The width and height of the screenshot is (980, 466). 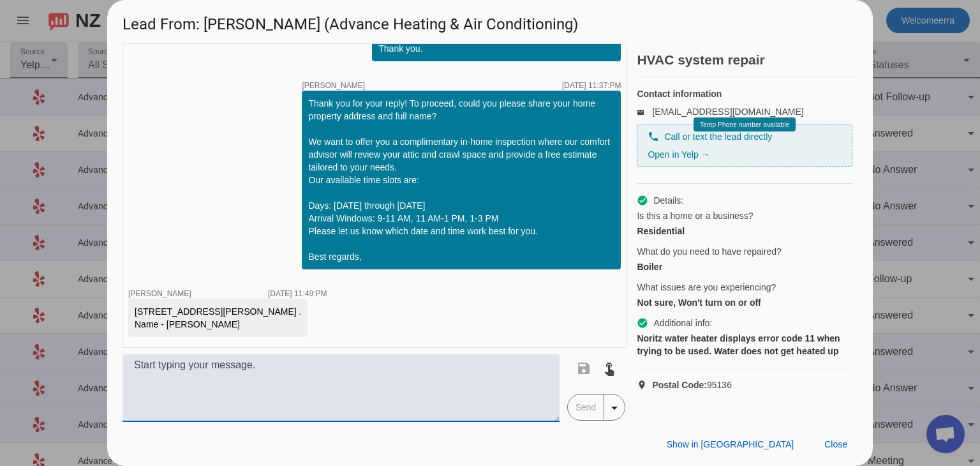 I want to click on div: Noritz water heater displays error code 11 when trying to be used. Water does not get heated up, so click(x=745, y=345).